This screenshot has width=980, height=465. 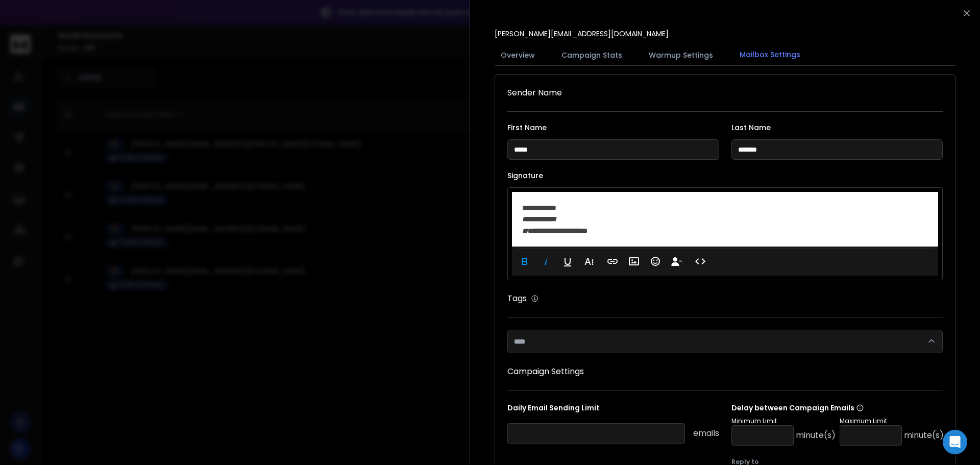 I want to click on label: Signature, so click(x=724, y=176).